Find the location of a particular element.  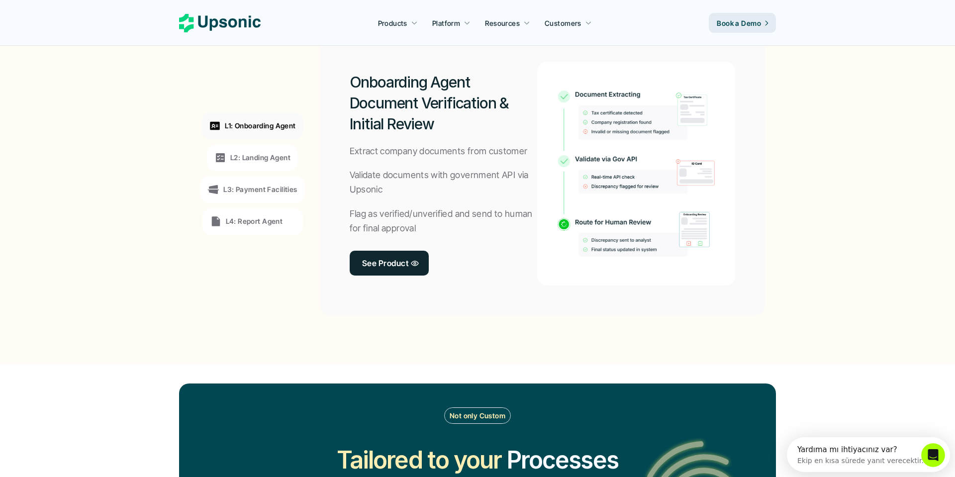

p: Book a Demo is located at coordinates (738, 23).